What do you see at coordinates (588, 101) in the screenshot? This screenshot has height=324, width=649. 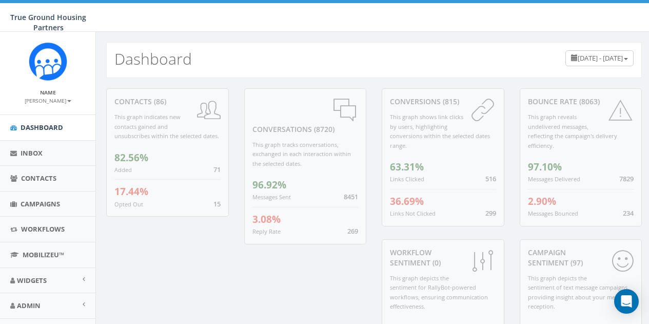 I see `span: (8063)` at bounding box center [588, 101].